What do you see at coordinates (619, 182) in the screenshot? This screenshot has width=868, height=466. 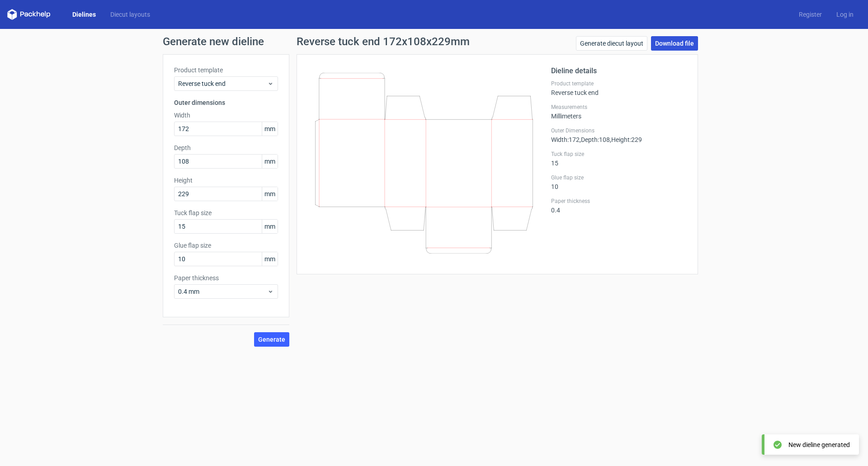 I see `div: 10` at bounding box center [619, 182].